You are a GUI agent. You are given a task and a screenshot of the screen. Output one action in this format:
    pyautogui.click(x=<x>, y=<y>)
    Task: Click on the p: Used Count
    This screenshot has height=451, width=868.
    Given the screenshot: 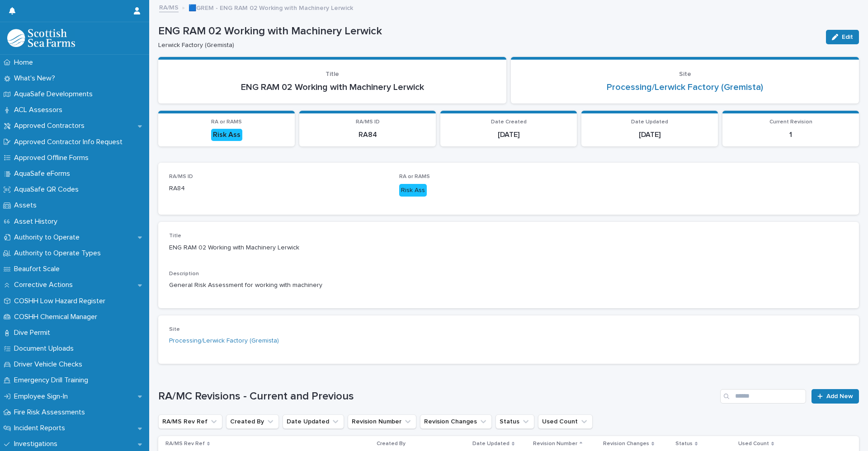 What is the action you would take?
    pyautogui.click(x=754, y=444)
    